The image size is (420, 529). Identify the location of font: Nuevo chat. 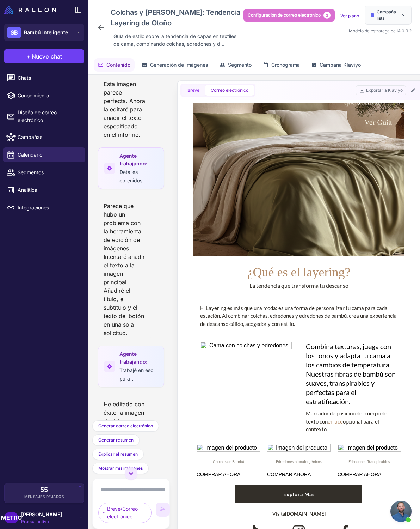
(47, 56).